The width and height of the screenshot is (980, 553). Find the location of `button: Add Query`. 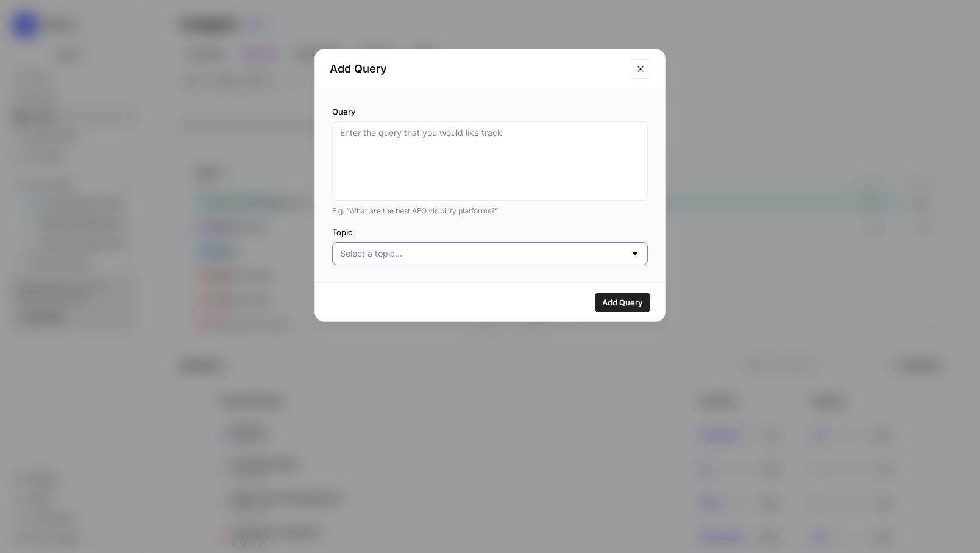

button: Add Query is located at coordinates (623, 302).